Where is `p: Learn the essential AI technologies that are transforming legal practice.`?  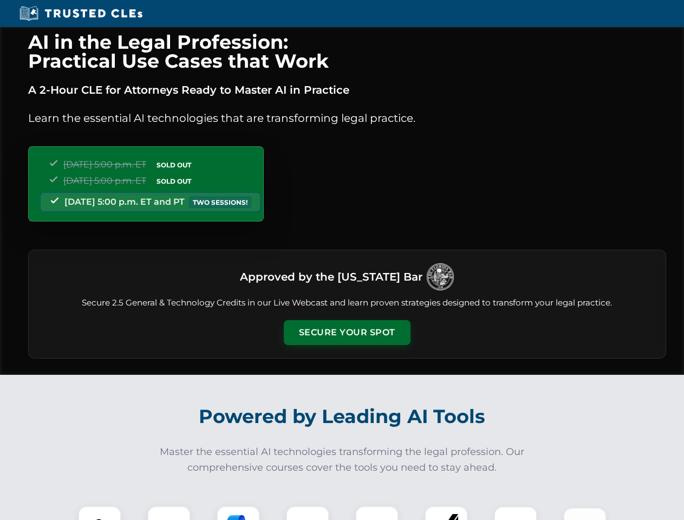
p: Learn the essential AI technologies that are transforming legal practice. is located at coordinates (347, 118).